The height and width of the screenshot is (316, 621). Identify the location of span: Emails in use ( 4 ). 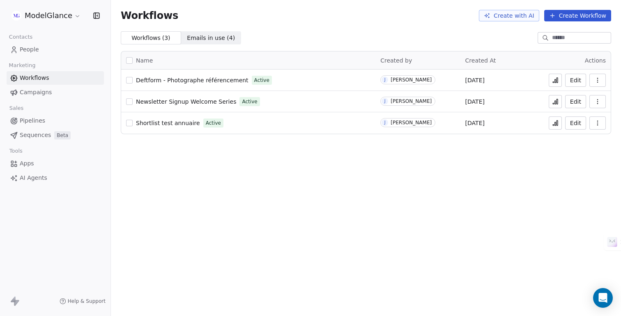
(211, 38).